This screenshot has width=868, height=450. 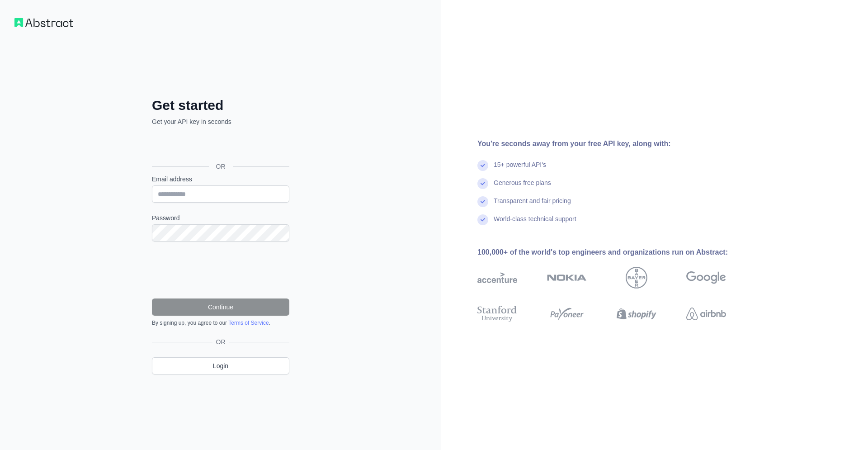 What do you see at coordinates (220, 146) in the screenshot?
I see `div: Acceder con Google. Se abre en una pestaña nueva` at bounding box center [220, 146].